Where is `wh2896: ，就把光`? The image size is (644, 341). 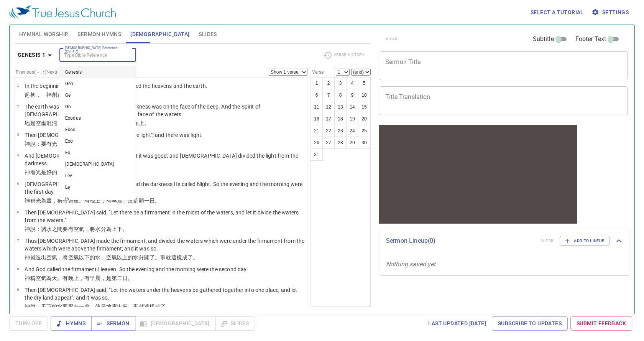
wh2896: ，就把光 is located at coordinates (81, 172).